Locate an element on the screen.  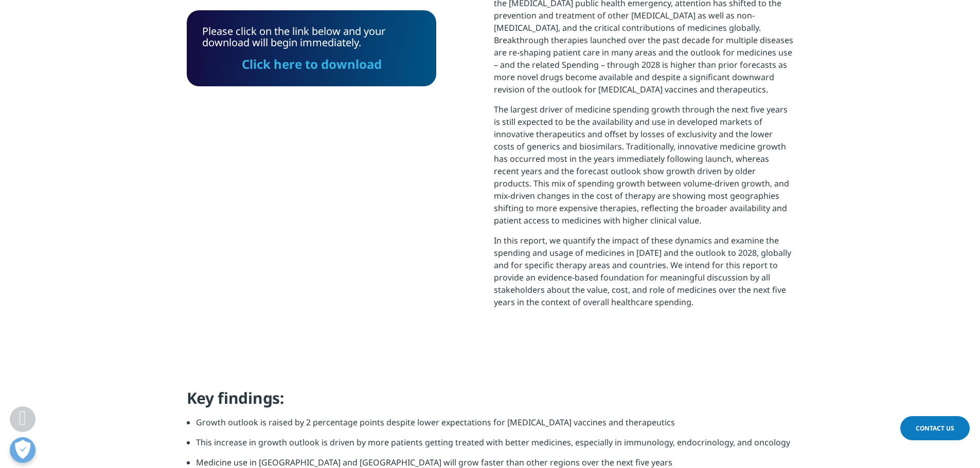
h4: Key findings: is located at coordinates (491, 402).